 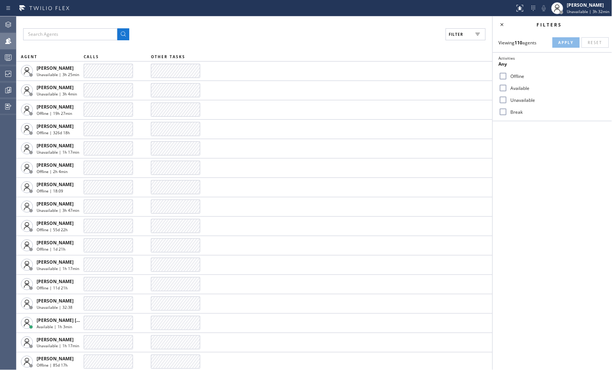 I want to click on label: Available, so click(x=556, y=88).